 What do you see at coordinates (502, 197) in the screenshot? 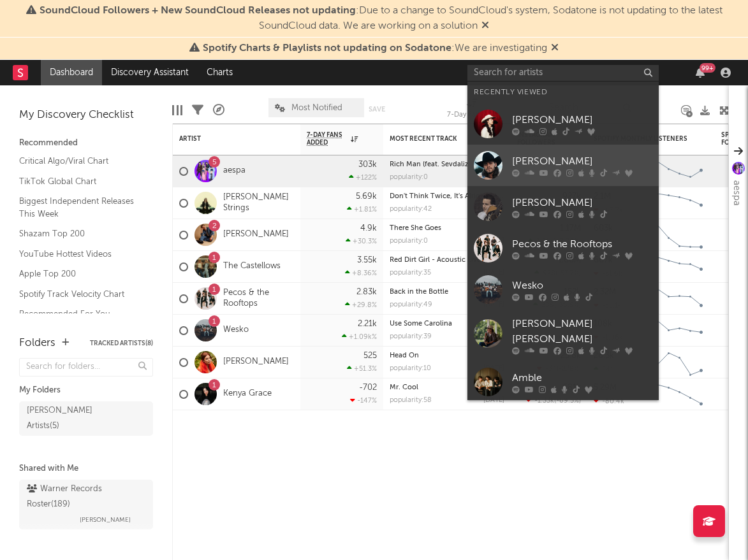
I see `a: Don't Think Twice, It's Alright - Live At The American Legion Post 82` at bounding box center [502, 197].